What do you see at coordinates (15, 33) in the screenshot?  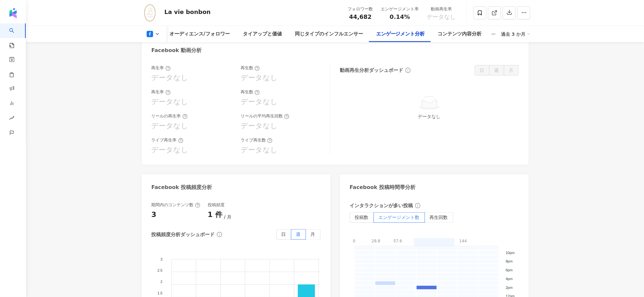 I see `a: search` at bounding box center [15, 33].